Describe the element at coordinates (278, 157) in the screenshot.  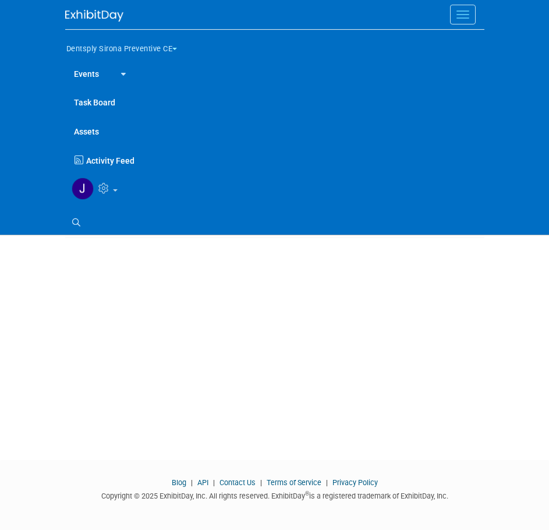
I see `a: Activity Feed` at that location.